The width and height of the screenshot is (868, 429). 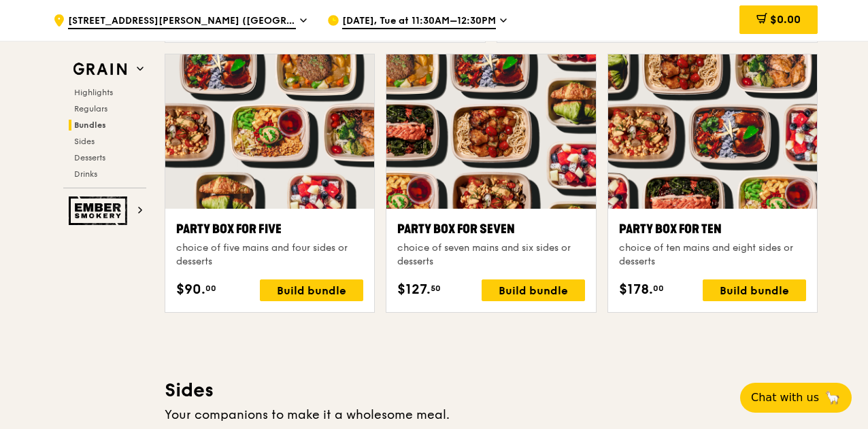 I want to click on span: Chat with us, so click(x=785, y=398).